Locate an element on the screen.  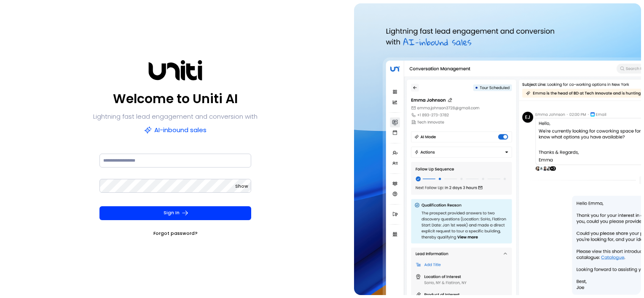
p: Lightning fast lead engagement and conversion with is located at coordinates (175, 117).